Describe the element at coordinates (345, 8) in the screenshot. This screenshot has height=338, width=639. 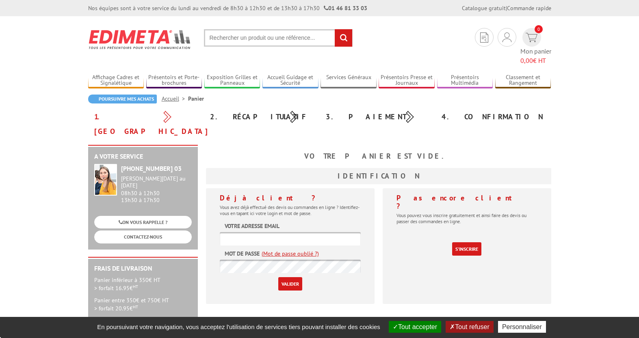
I see `strong: 01 46 81 33 03` at that location.